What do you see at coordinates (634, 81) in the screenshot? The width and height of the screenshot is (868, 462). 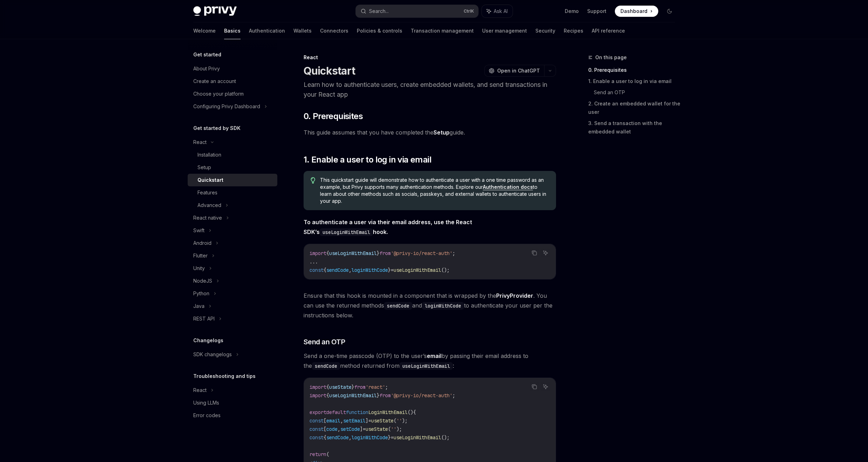 I see `a: 1. Enable a user to log in via email` at bounding box center [634, 81].